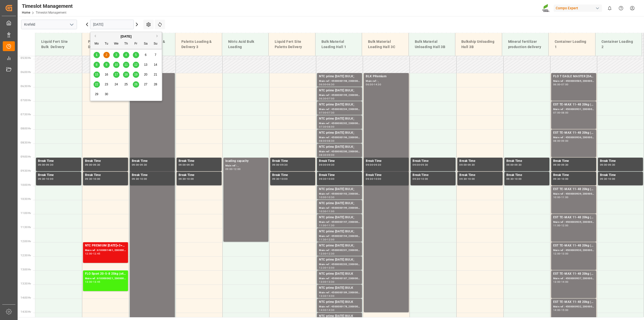  Describe the element at coordinates (26, 156) in the screenshot. I see `span: 09:00 Hr` at that location.